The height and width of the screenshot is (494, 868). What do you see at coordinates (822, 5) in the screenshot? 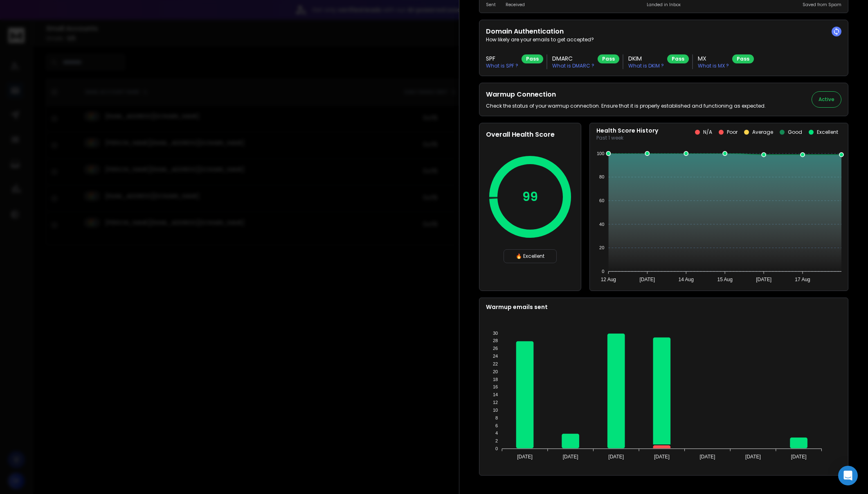
I see `p: Saved from Spam` at bounding box center [822, 5].